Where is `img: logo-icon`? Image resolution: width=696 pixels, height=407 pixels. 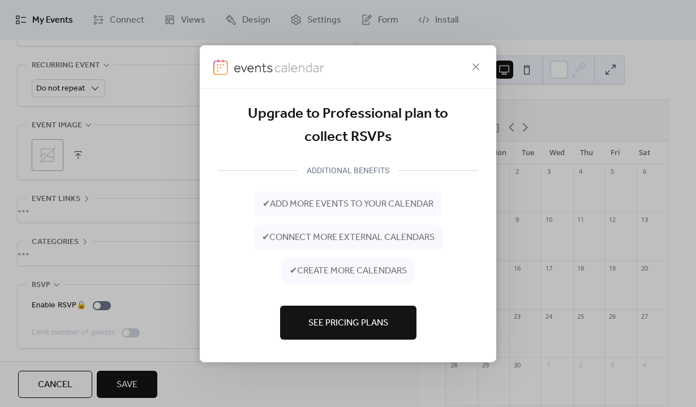 img: logo-icon is located at coordinates (221, 67).